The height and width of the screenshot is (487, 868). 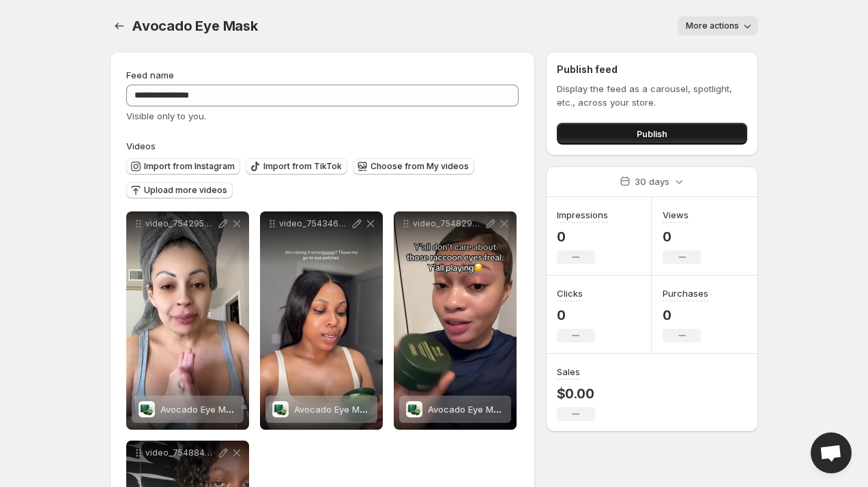 What do you see at coordinates (718, 26) in the screenshot?
I see `button: More actions` at bounding box center [718, 26].